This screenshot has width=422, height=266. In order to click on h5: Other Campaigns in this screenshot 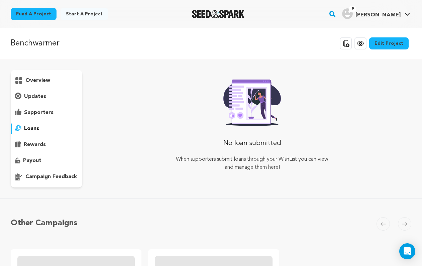, I will do `click(44, 223)`.